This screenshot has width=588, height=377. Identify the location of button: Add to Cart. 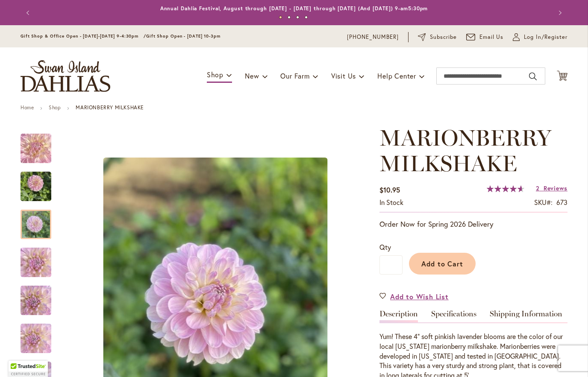
(442, 263).